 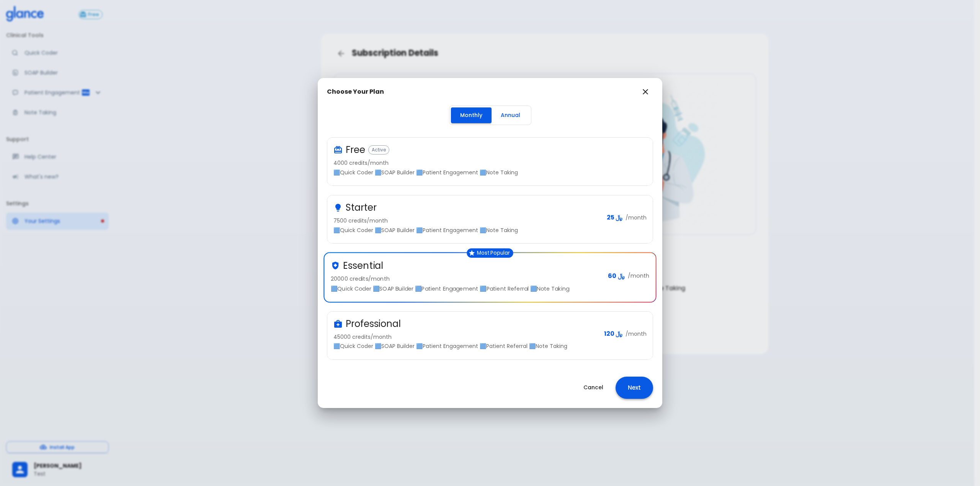 What do you see at coordinates (467, 221) in the screenshot?
I see `p: 7500 credits/month` at bounding box center [467, 221].